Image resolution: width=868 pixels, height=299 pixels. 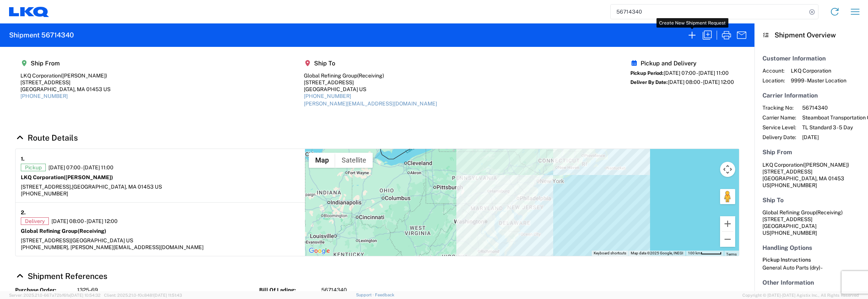 What do you see at coordinates (779, 127) in the screenshot?
I see `span: Service Level:` at bounding box center [779, 127].